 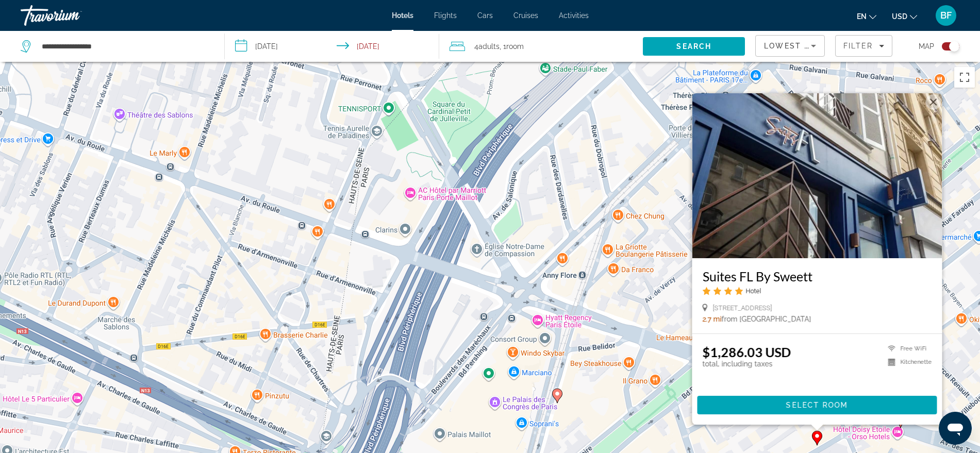 What do you see at coordinates (817, 176) in the screenshot?
I see `img: Suites FL By Sweett` at bounding box center [817, 176].